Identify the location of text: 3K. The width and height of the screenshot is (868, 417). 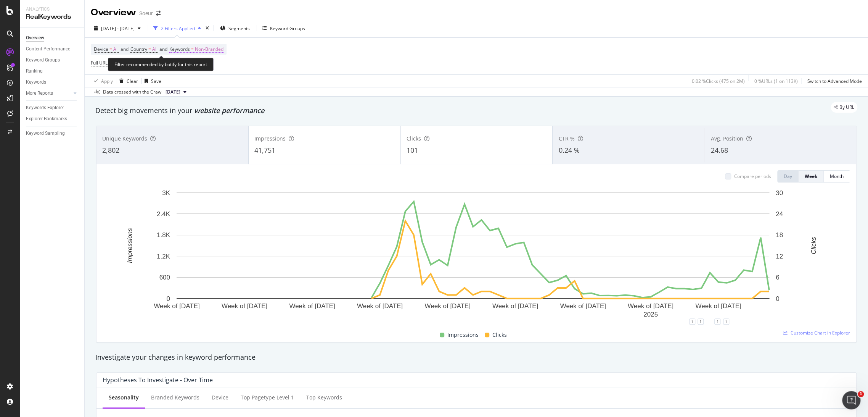
(166, 192).